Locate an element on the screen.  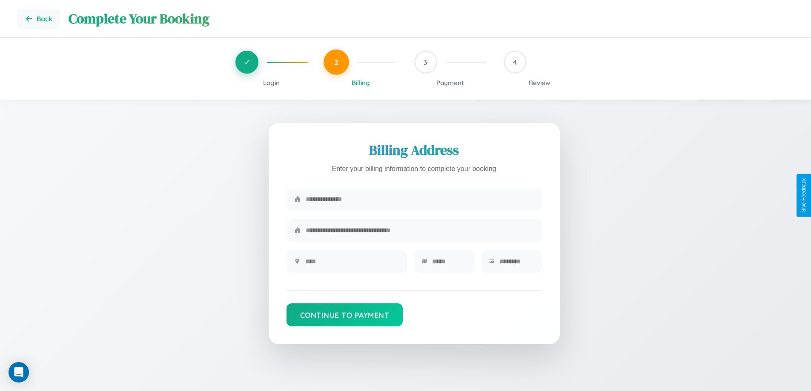
span: Login is located at coordinates (271, 83).